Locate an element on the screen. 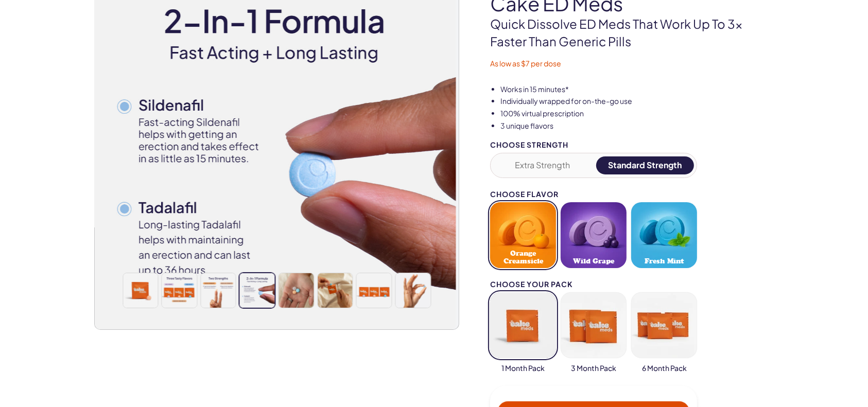 This screenshot has height=407, width=868. span: 6 Month Pack is located at coordinates (664, 369).